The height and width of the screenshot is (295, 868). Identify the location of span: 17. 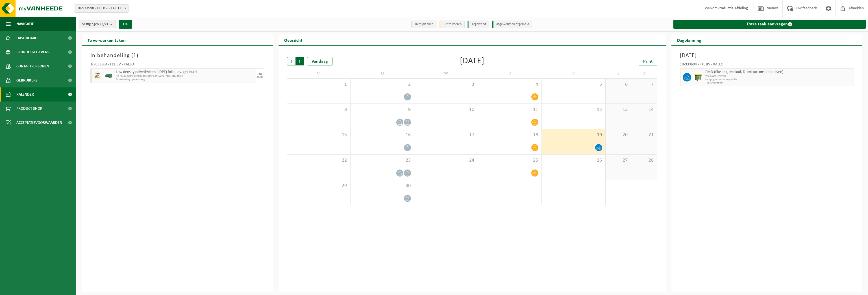
(446, 135).